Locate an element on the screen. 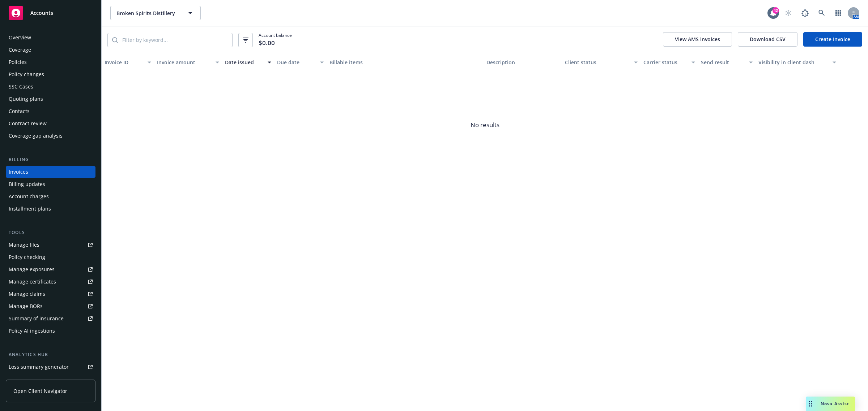  a: Create Invoice is located at coordinates (833, 40).